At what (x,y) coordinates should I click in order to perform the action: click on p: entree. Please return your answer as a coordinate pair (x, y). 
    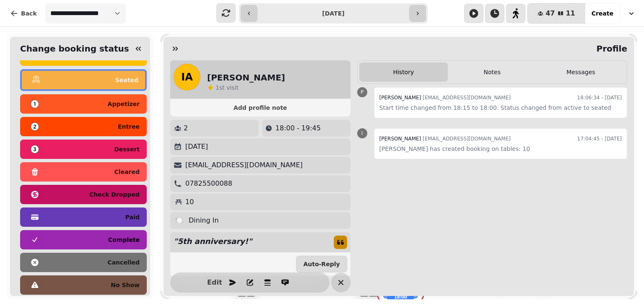
    Looking at the image, I should click on (129, 127).